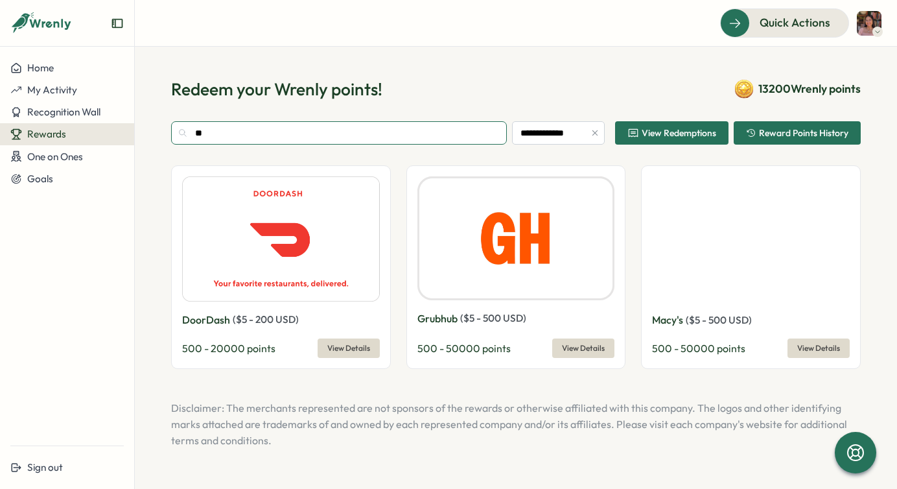  I want to click on span: One on Ones, so click(55, 156).